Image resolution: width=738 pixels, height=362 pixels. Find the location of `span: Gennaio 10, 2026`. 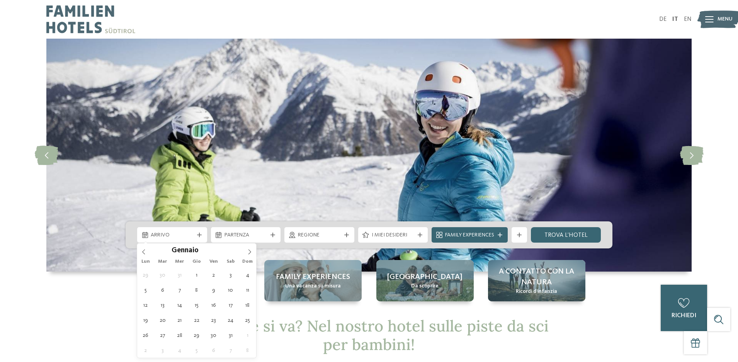

span: Gennaio 10, 2026 is located at coordinates (230, 290).